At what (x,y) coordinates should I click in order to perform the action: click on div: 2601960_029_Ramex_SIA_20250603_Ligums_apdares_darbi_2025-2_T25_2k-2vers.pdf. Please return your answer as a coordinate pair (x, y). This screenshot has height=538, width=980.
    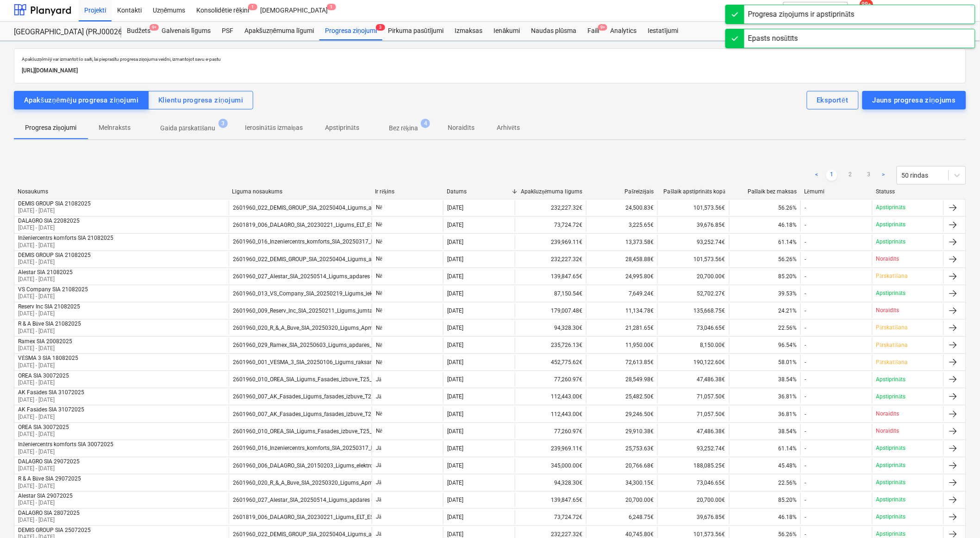
    Looking at the image, I should click on (341, 345).